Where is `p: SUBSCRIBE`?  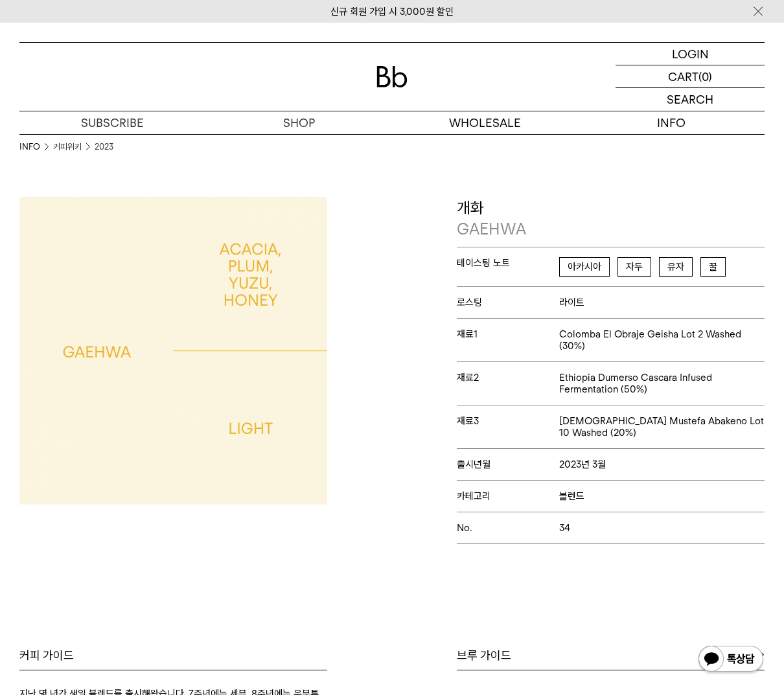
p: SUBSCRIBE is located at coordinates (113, 122).